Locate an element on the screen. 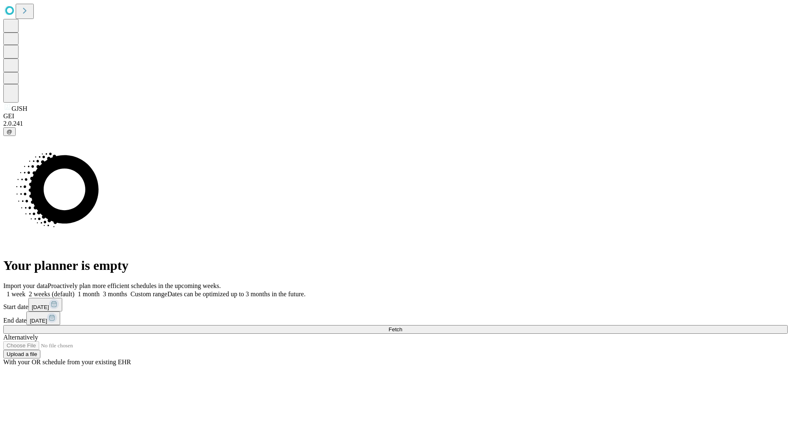 The image size is (791, 445). span: With your OR schedule from your existing EHR is located at coordinates (67, 362).